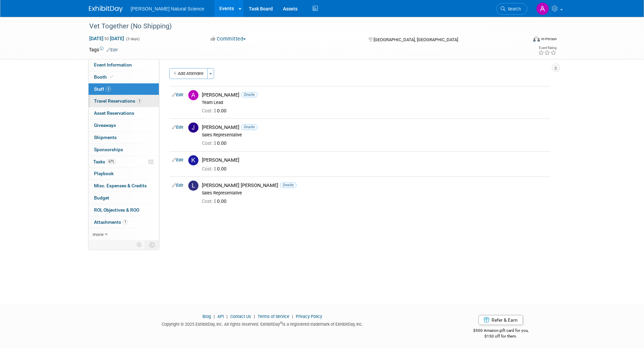 The image size is (644, 348). Describe the element at coordinates (124, 173) in the screenshot. I see `a: Playbook` at that location.